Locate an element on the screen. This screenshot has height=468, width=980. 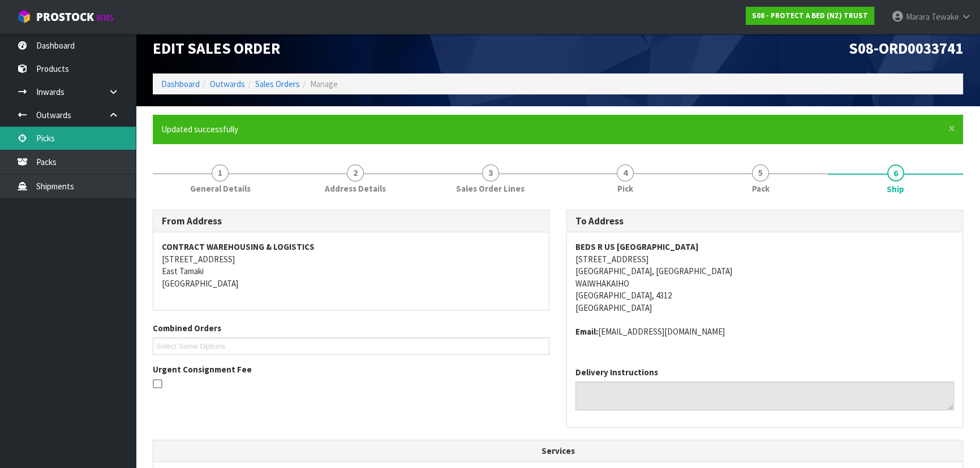
span: Manage is located at coordinates (323, 84).